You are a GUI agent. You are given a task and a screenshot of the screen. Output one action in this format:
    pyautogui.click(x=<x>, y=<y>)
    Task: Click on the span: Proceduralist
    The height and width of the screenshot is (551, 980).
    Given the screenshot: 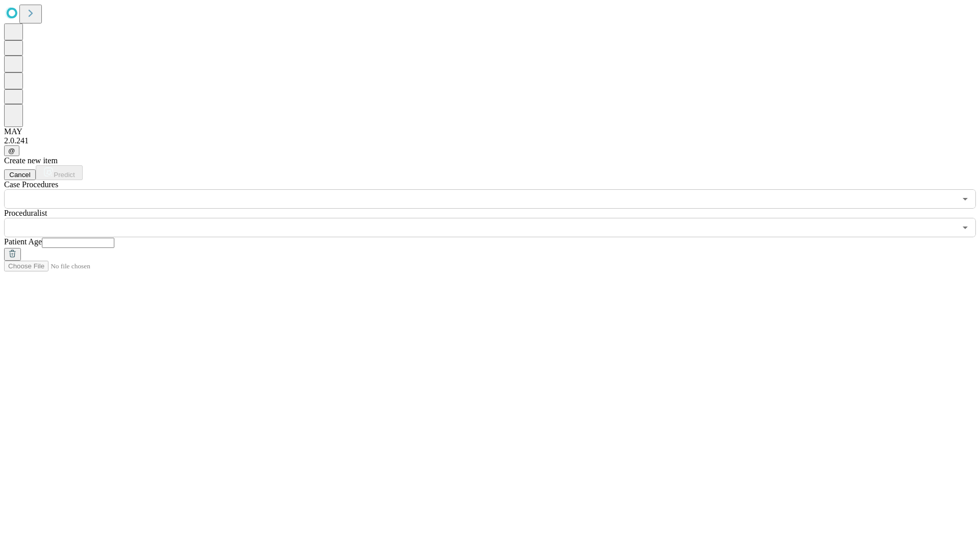 What is the action you would take?
    pyautogui.click(x=26, y=213)
    